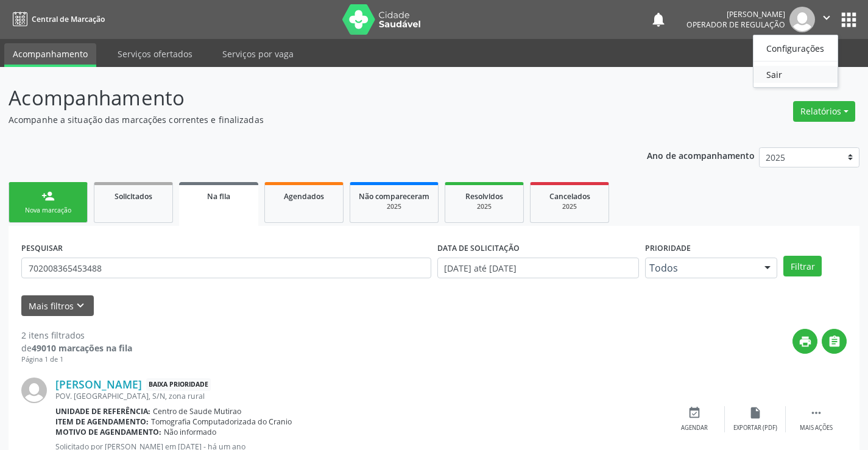 This screenshot has width=868, height=450. What do you see at coordinates (538, 268) in the screenshot?
I see `input: Selecione um intervalo` at bounding box center [538, 268].